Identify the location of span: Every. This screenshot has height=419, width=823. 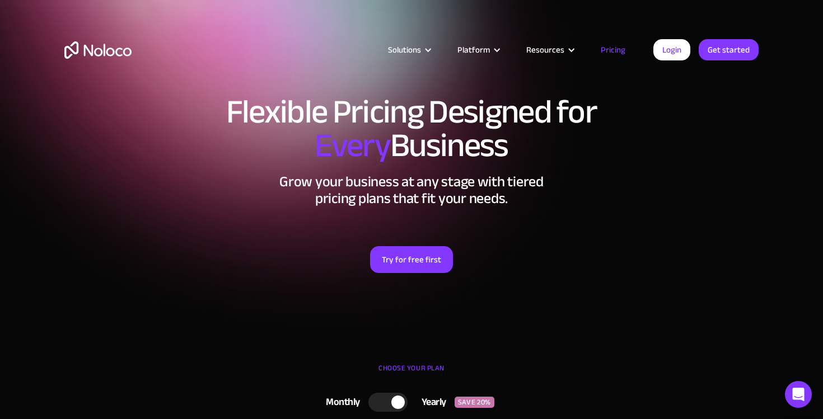
(352, 146).